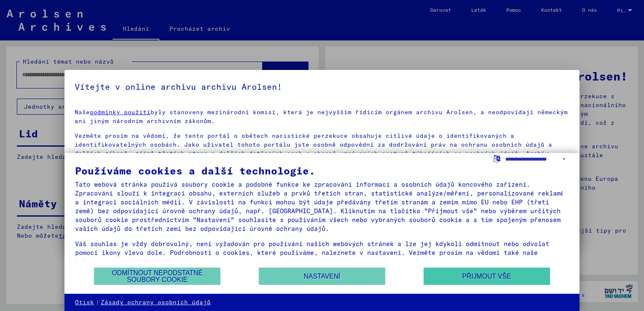 This screenshot has width=644, height=311. Describe the element at coordinates (322, 171) in the screenshot. I see `div: Používáme cookies a další technologie.` at that location.